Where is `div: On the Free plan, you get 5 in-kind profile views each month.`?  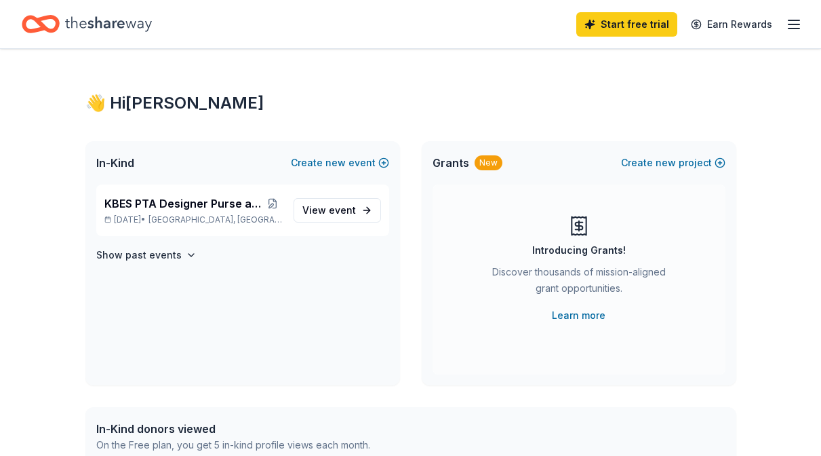 div: On the Free plan, you get 5 in-kind profile views each month. is located at coordinates (233, 445).